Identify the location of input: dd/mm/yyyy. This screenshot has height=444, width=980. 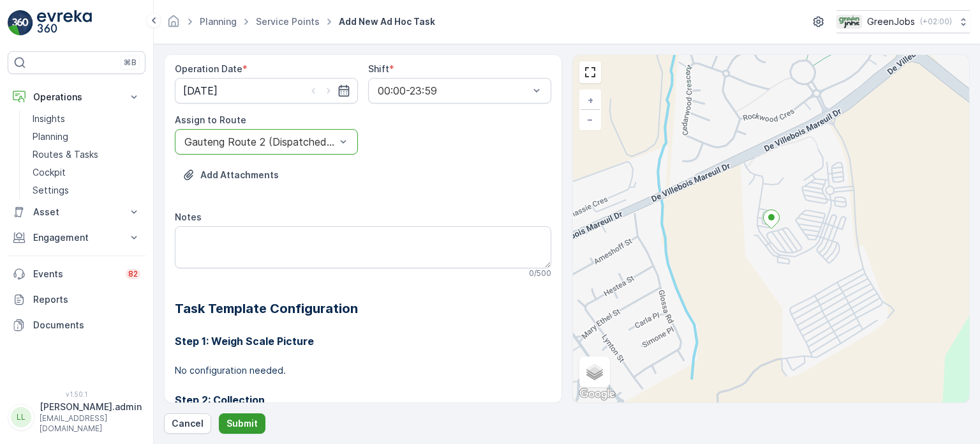
(266, 91).